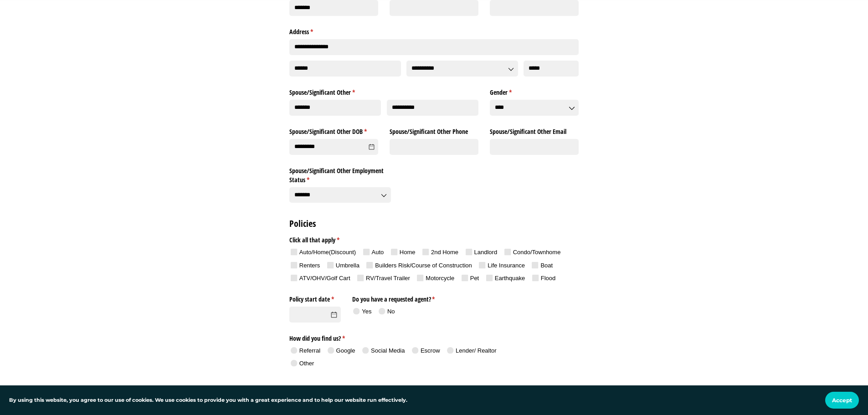 This screenshot has height=415, width=868. What do you see at coordinates (315, 298) in the screenshot?
I see `label: Policy start date` at bounding box center [315, 298].